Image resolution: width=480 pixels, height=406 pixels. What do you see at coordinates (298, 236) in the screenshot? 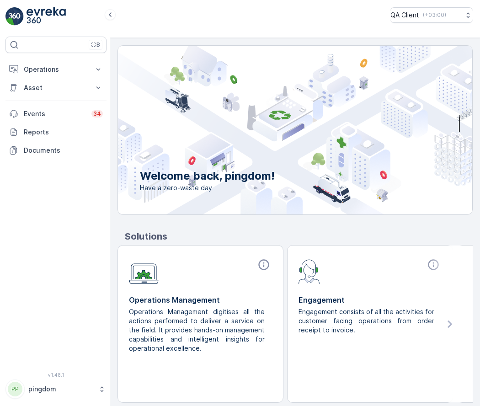
I see `p: Solutions` at bounding box center [298, 236].